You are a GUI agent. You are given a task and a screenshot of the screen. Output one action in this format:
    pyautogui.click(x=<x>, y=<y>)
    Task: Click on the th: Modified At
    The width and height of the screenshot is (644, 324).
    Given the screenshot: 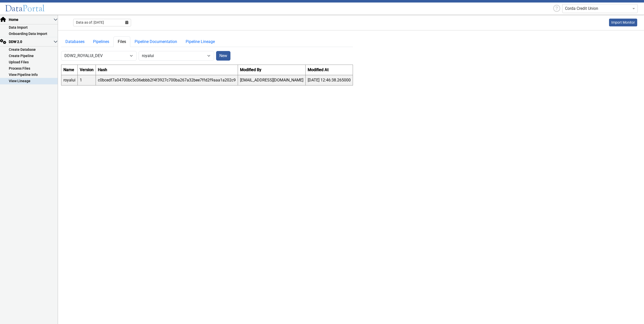 What is the action you would take?
    pyautogui.click(x=329, y=70)
    